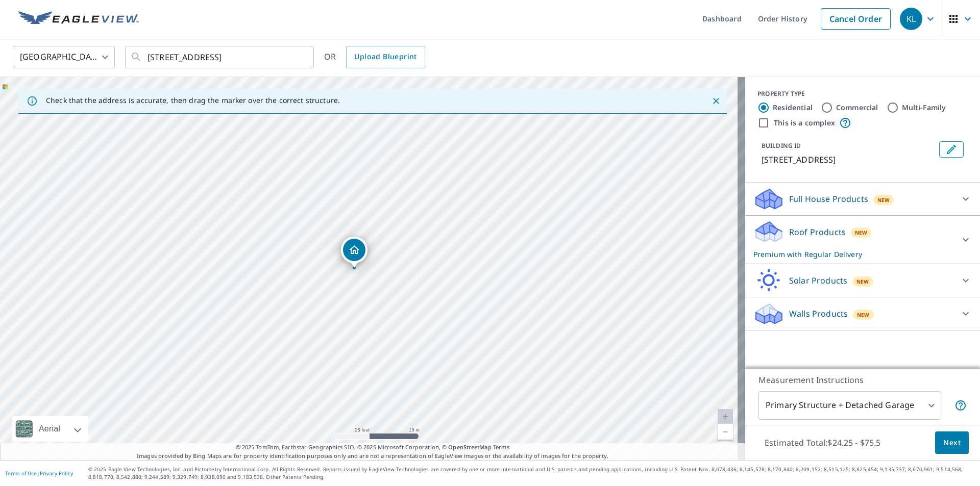 This screenshot has width=980, height=486. What do you see at coordinates (924, 108) in the screenshot?
I see `label: Multi-Family` at bounding box center [924, 108].